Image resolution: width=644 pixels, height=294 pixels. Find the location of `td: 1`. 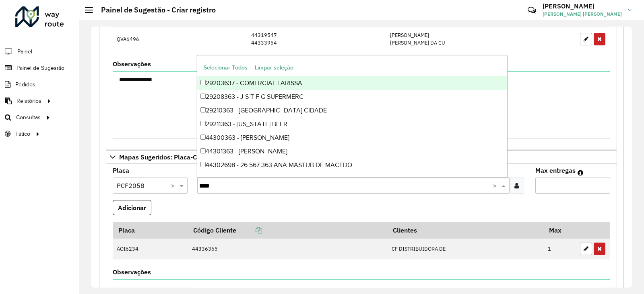

td: 1 is located at coordinates (560, 249).